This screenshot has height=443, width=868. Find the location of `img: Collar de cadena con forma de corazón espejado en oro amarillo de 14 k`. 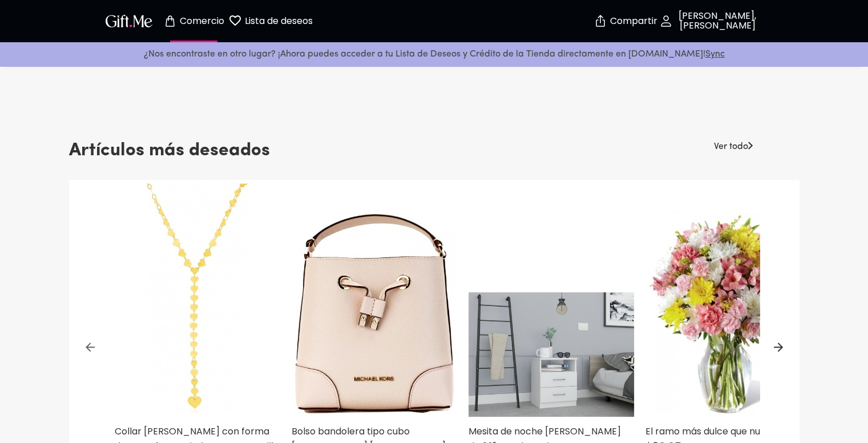

img: Collar de cadena con forma de corazón espejado en oro amarillo de 14 k is located at coordinates (197, 298).